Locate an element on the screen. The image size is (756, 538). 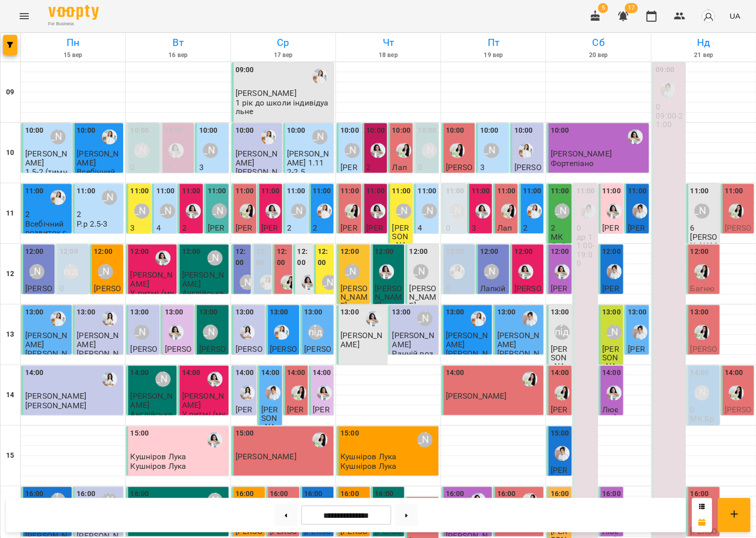
p: др 11:00-19:00 is located at coordinates (586, 250).